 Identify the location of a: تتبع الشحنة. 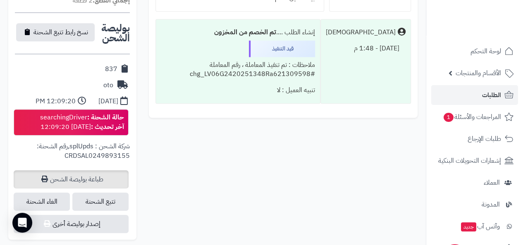
(100, 202).